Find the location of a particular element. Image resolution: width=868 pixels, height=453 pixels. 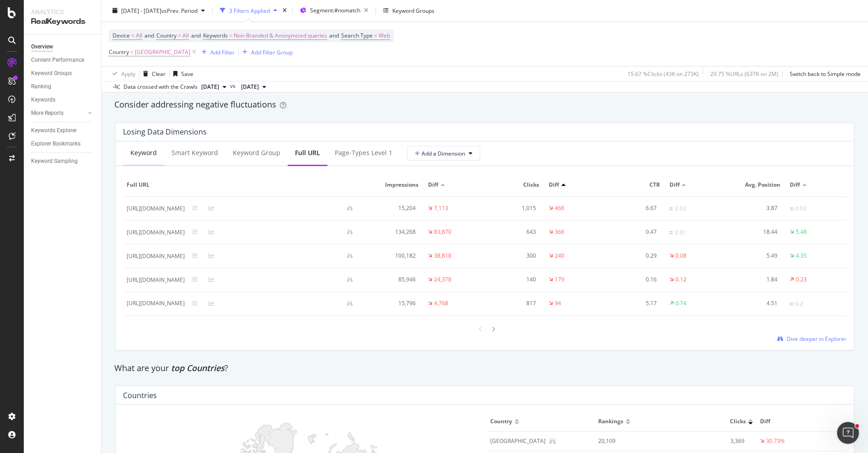

div: Overview is located at coordinates (42, 47).